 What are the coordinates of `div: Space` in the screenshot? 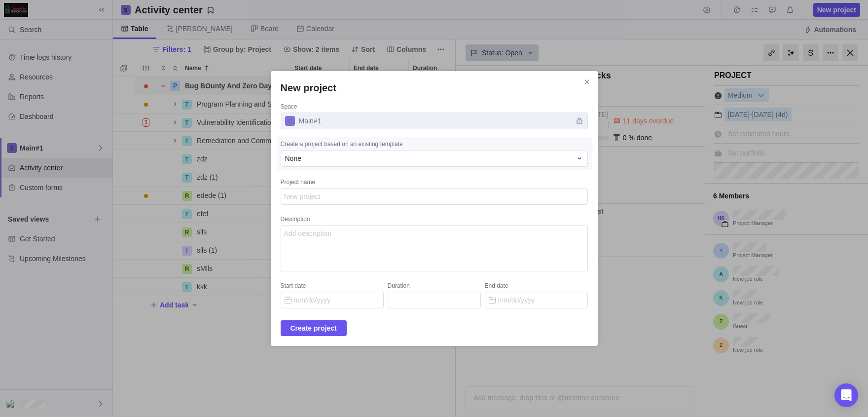 It's located at (434, 108).